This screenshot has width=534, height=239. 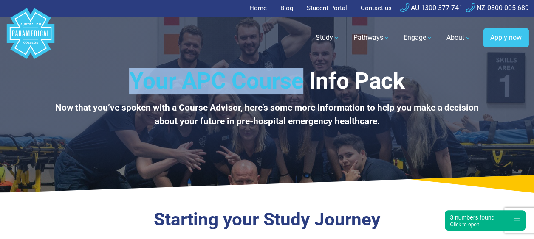 I want to click on a: Australian Paramedical College, so click(x=31, y=38).